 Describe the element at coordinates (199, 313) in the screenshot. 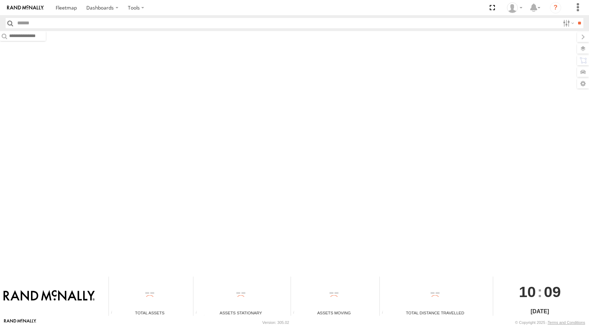

I see `div: Total number of assets current stationary.` at that location.